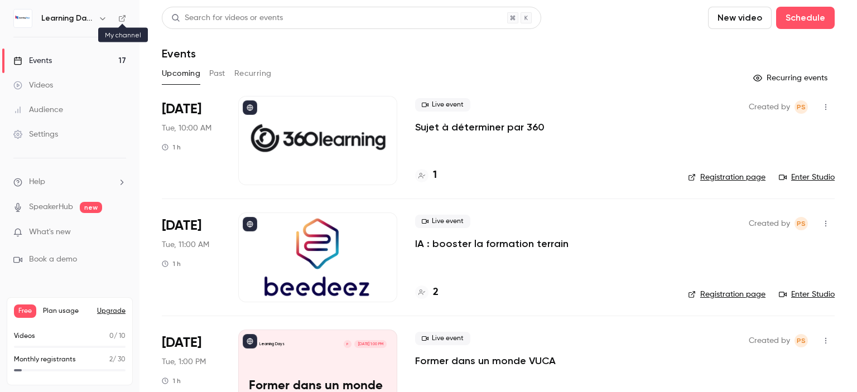 The image size is (857, 392). I want to click on p: Sujet à déterminer par 360, so click(480, 127).